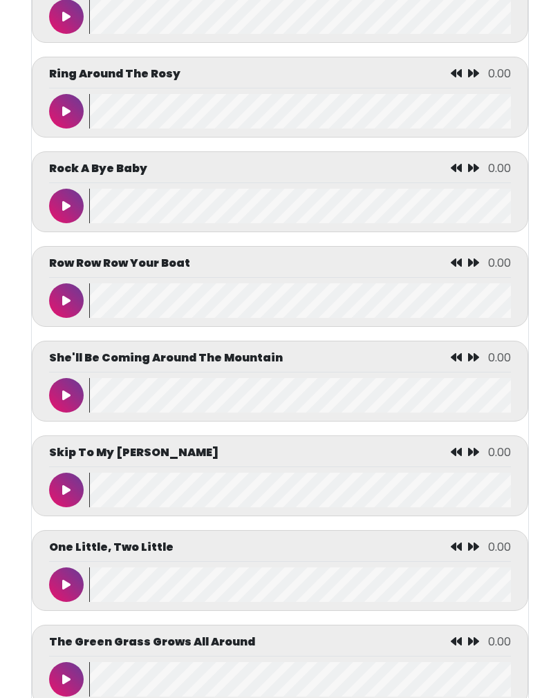 This screenshot has width=560, height=698. I want to click on p: One Little, Two Little, so click(111, 548).